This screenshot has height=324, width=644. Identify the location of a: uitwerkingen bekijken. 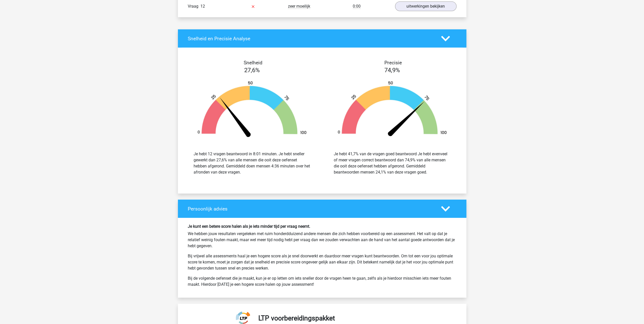
(426, 6).